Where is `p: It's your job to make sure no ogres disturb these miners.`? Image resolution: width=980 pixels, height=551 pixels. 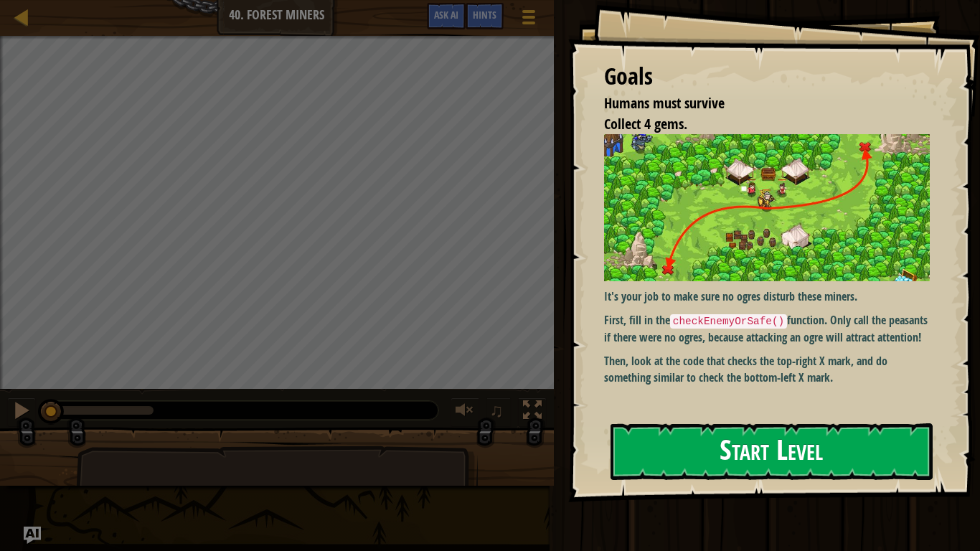 p: It's your job to make sure no ogres disturb these miners. is located at coordinates (767, 297).